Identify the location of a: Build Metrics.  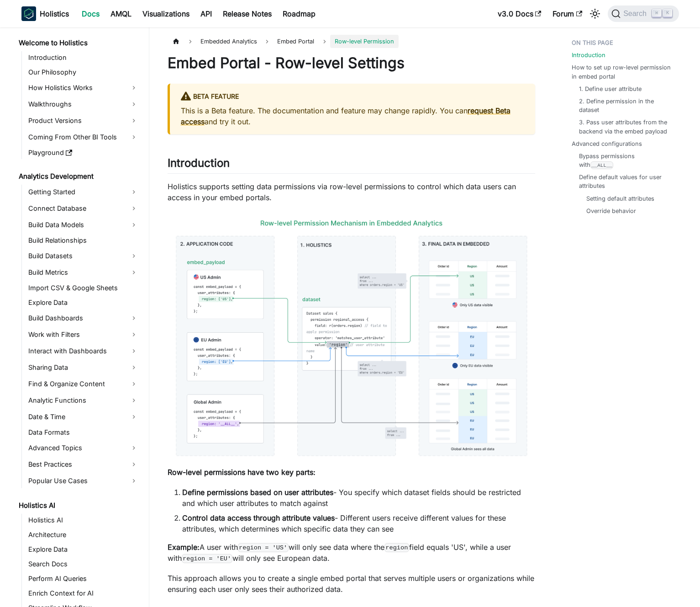
(83, 272).